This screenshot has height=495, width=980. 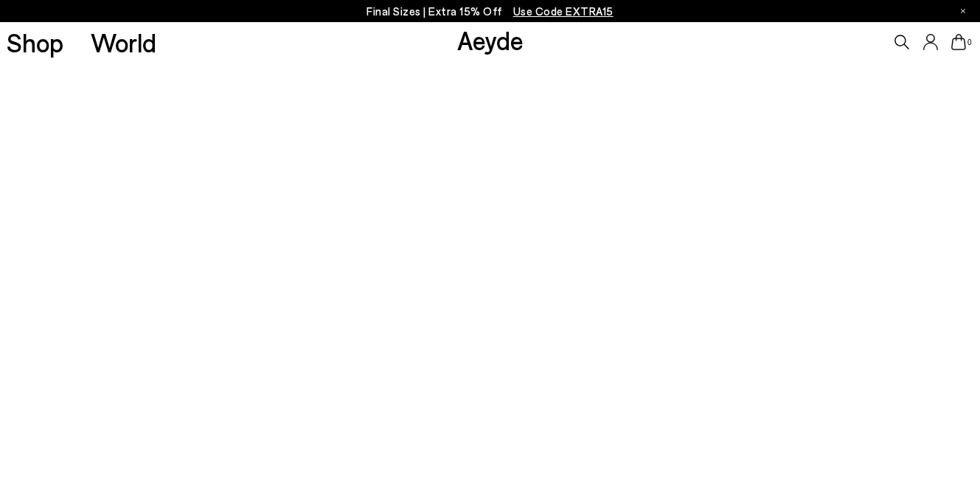 What do you see at coordinates (489, 11) in the screenshot?
I see `p: Final Sizes | Extra 15% Off` at bounding box center [489, 11].